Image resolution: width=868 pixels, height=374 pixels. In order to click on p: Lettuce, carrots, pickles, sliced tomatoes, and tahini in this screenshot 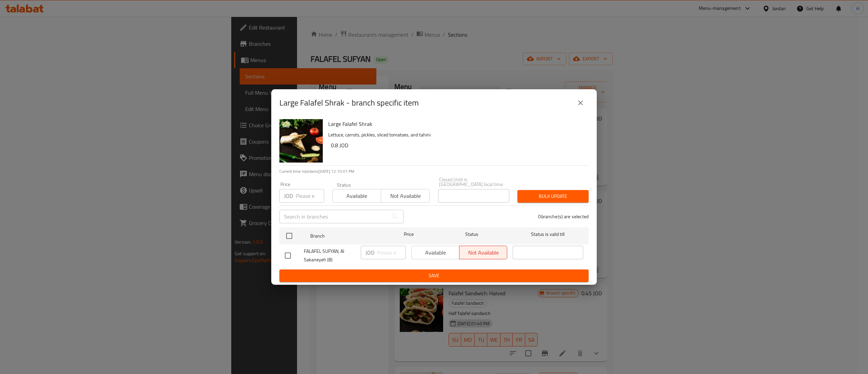, I will do `click(455, 135)`.